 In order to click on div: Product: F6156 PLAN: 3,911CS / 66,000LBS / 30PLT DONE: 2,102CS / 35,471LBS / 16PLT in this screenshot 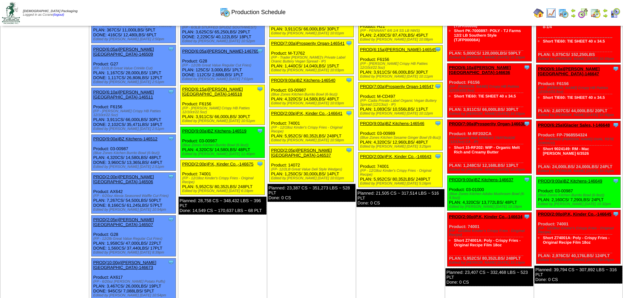, I will do `click(134, 110)`.